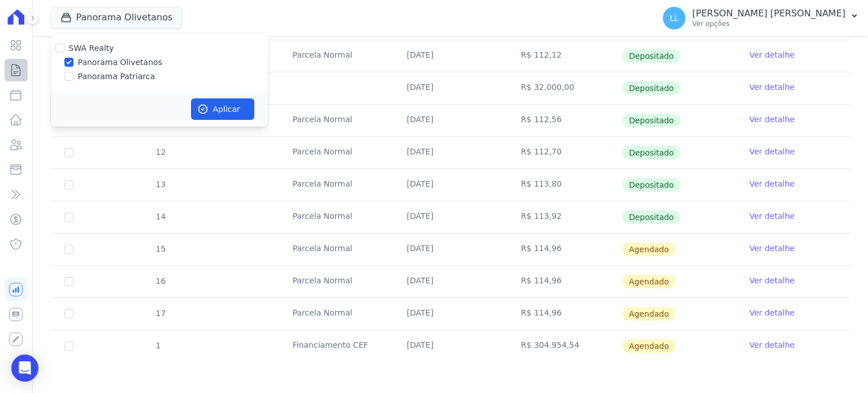  I want to click on td: R$ 304.954,54, so click(565, 346).